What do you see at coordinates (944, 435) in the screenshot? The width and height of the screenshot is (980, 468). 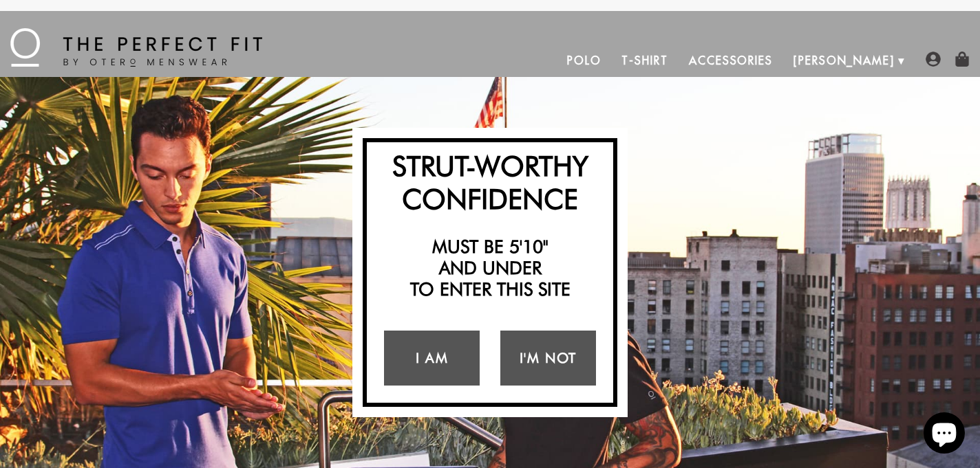 I see `inbox-online-store-chat: Shopify online store chat` at bounding box center [944, 435].